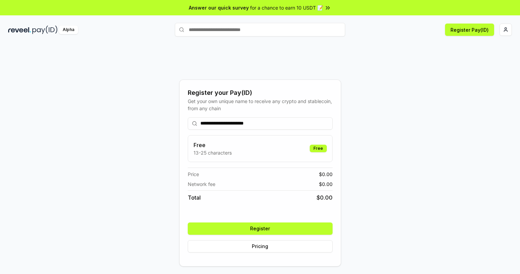 The width and height of the screenshot is (520, 274). I want to click on span: Network fee, so click(202, 184).